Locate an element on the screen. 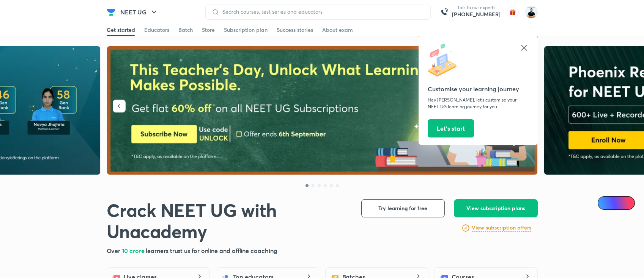  a: Ai Doubts is located at coordinates (616, 203).